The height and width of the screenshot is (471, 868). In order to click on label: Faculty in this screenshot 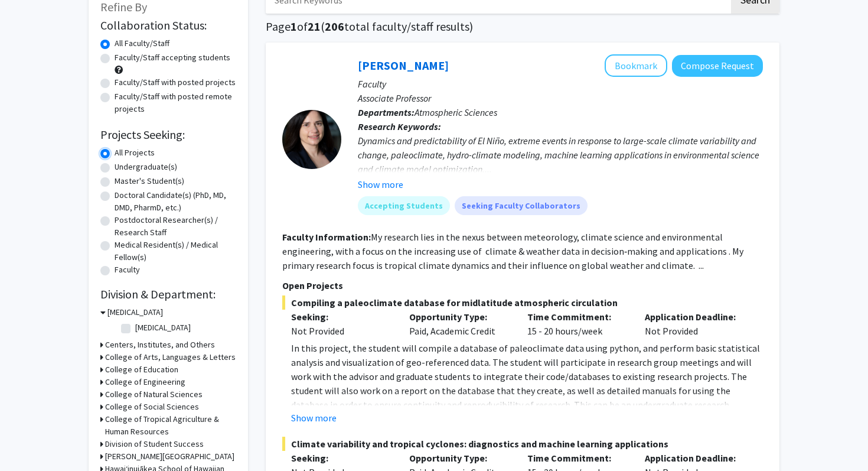, I will do `click(127, 269)`.